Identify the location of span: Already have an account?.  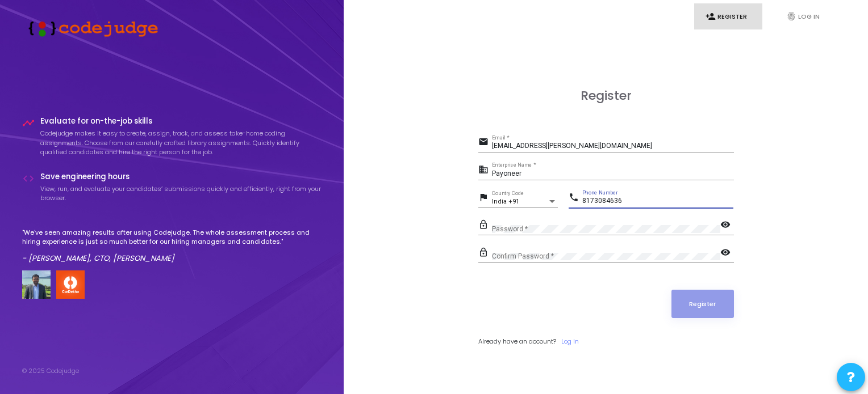
(517, 341).